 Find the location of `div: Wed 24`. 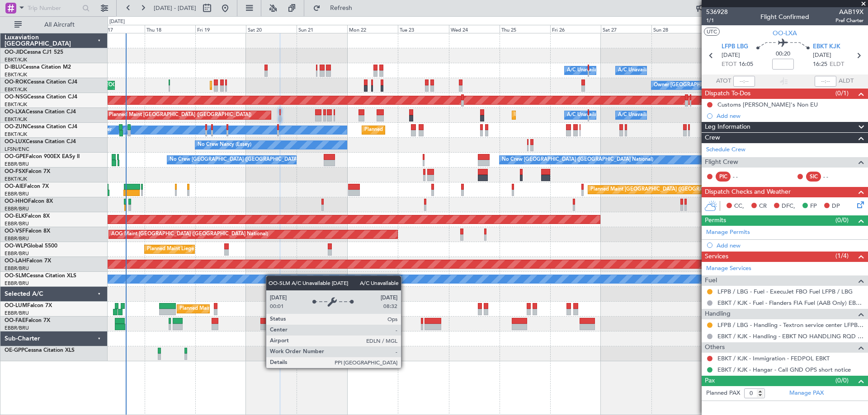

div: Wed 24 is located at coordinates (475, 29).